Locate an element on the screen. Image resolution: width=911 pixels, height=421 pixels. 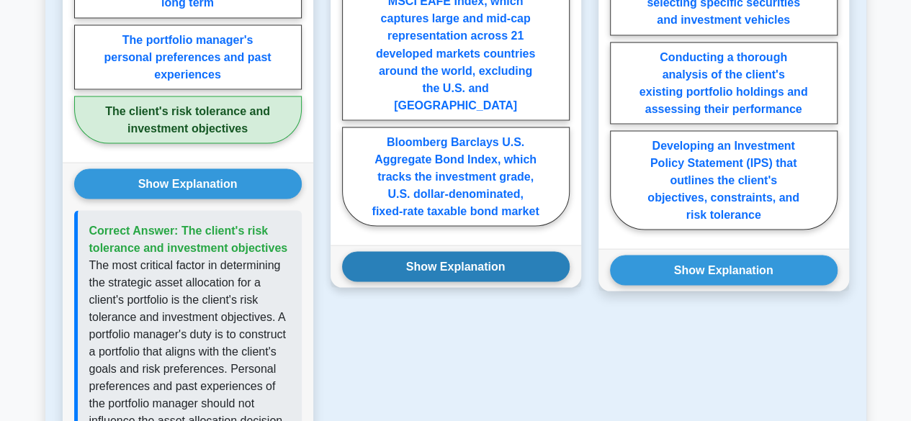
label: Bloomberg Barclays U.S. Aggregate Bond Index, which tracks the investment grade, U.S. dollar-deno... is located at coordinates (456, 176).